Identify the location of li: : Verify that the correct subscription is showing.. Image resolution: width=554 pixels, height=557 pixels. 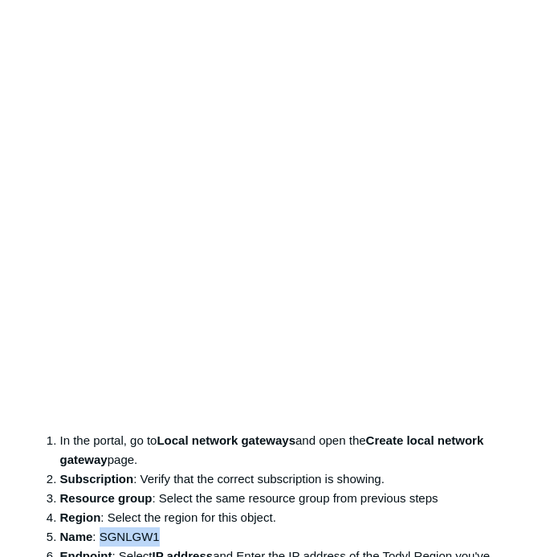
(293, 479).